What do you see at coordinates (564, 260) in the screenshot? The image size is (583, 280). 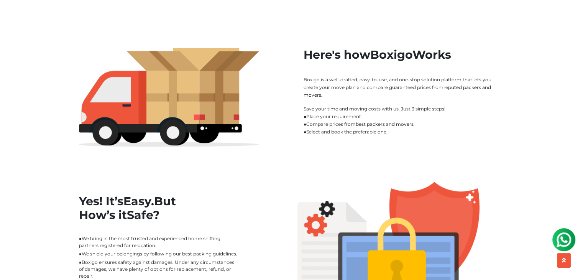 I see `button: scroll up` at bounding box center [564, 260].